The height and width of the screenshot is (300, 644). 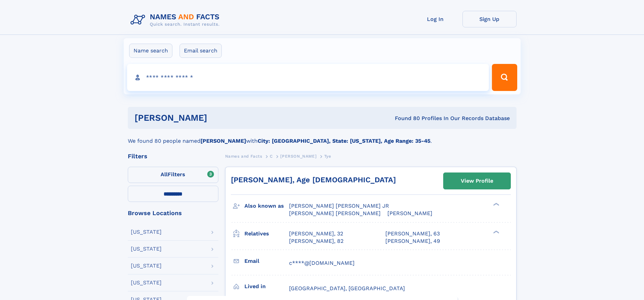 I want to click on img: Logo Names and Facts, so click(x=177, y=20).